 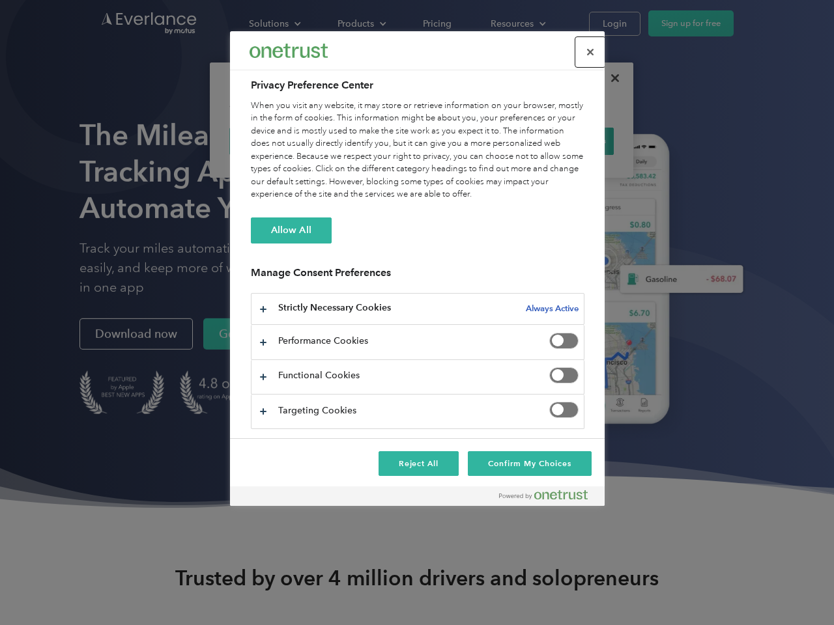 I want to click on button: Reject All, so click(x=419, y=464).